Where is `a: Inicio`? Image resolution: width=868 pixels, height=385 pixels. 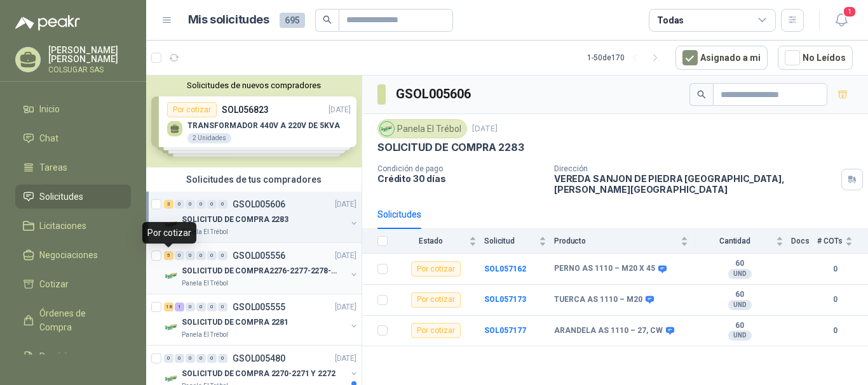 a: Inicio is located at coordinates (73, 109).